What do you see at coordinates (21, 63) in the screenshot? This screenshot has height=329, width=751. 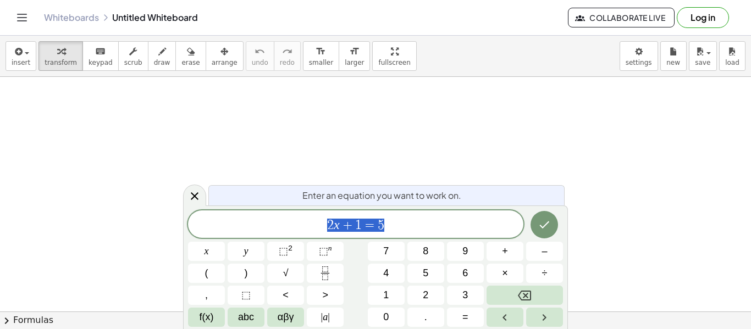 I see `span: insert` at bounding box center [21, 63].